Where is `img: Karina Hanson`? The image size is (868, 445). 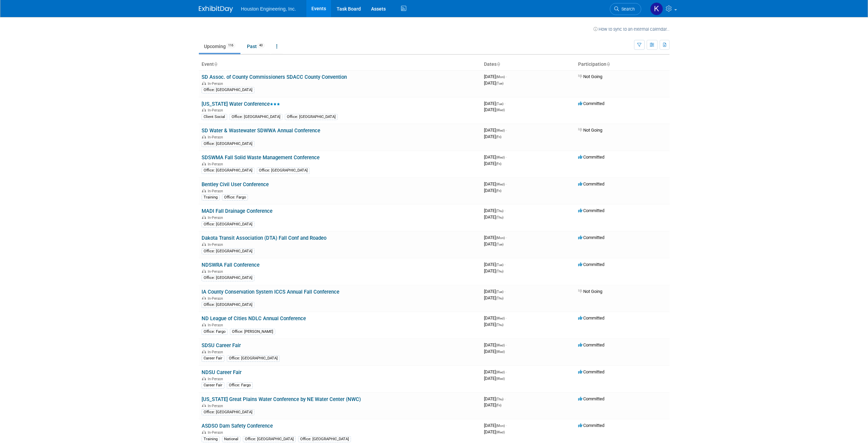
img: Karina Hanson is located at coordinates (656, 9).